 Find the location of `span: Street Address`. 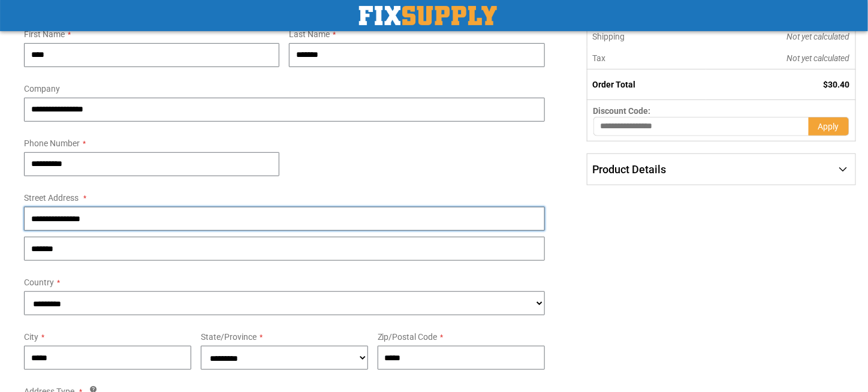

span: Street Address is located at coordinates (51, 197).